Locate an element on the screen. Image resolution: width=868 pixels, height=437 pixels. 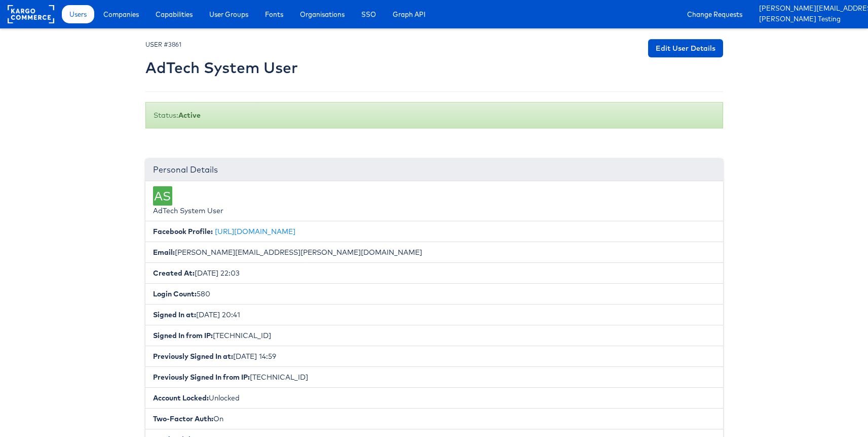
h2: AdTech System User is located at coordinates (222, 67).